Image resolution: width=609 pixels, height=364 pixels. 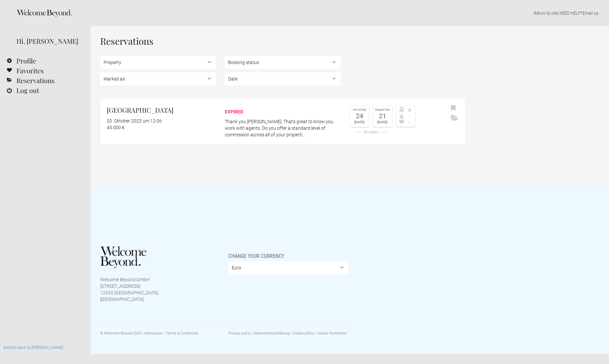 I want to click on select: Change your currency, so click(x=289, y=267).